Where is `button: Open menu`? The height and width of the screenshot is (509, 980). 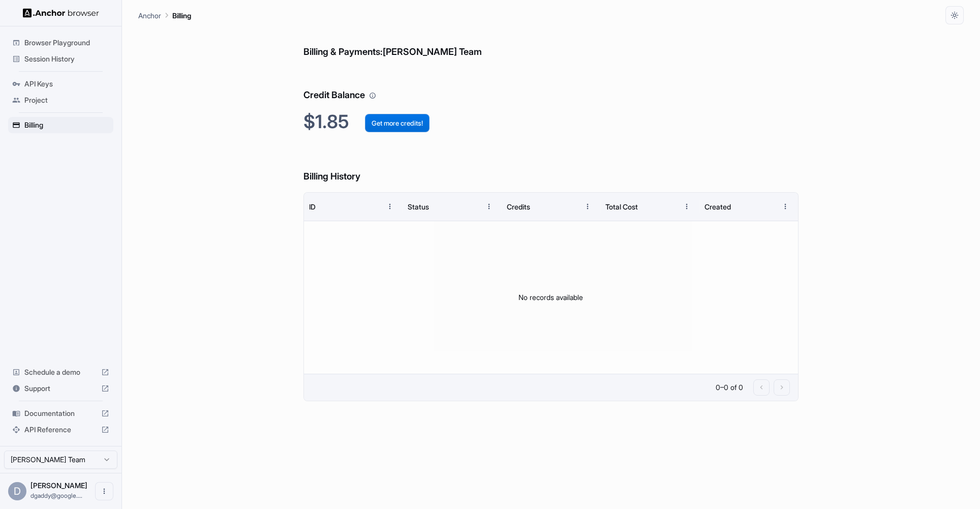 button: Open menu is located at coordinates (104, 491).